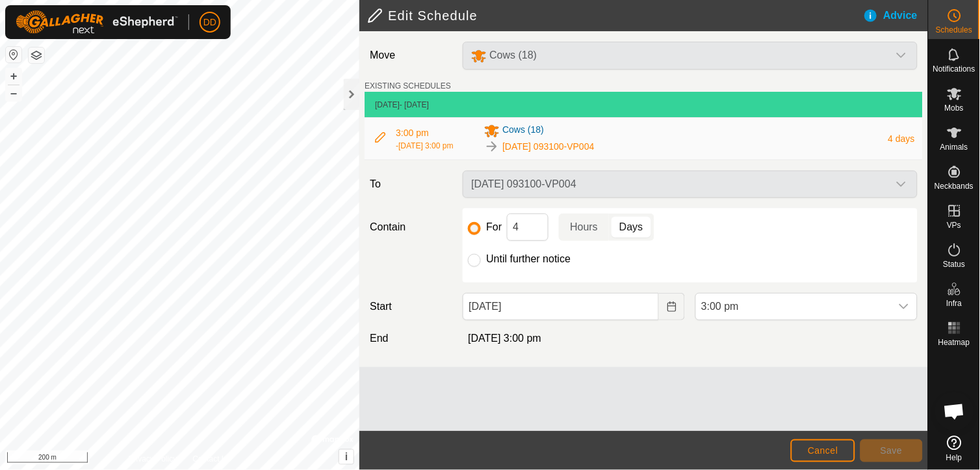  I want to click on span: Help, so click(954, 458).